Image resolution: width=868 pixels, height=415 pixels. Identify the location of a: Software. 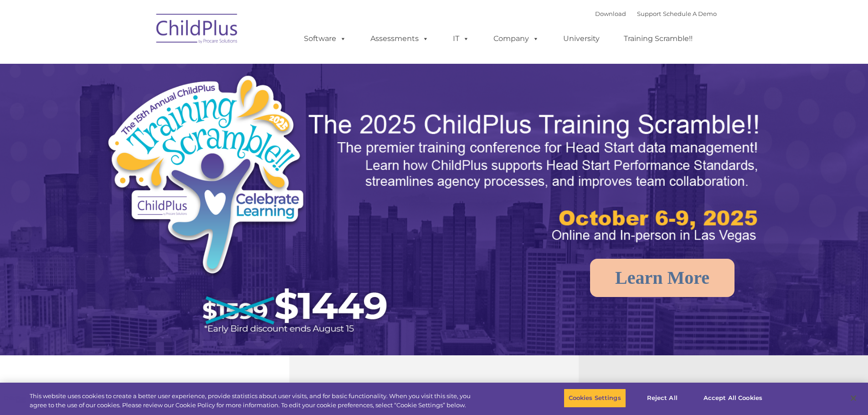
(325, 39).